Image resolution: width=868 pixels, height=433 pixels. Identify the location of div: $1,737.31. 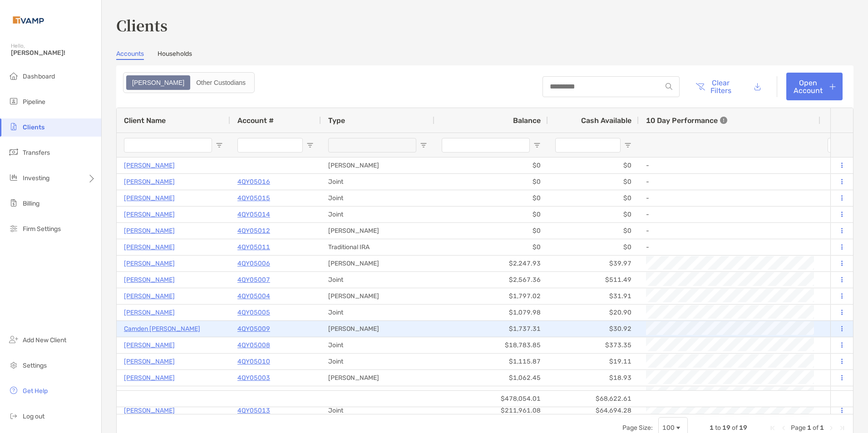
(491, 329).